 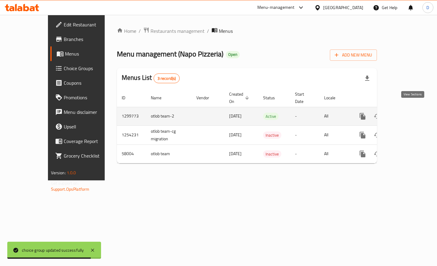 What do you see at coordinates (233, 54) in the screenshot?
I see `span: Open` at bounding box center [233, 54].